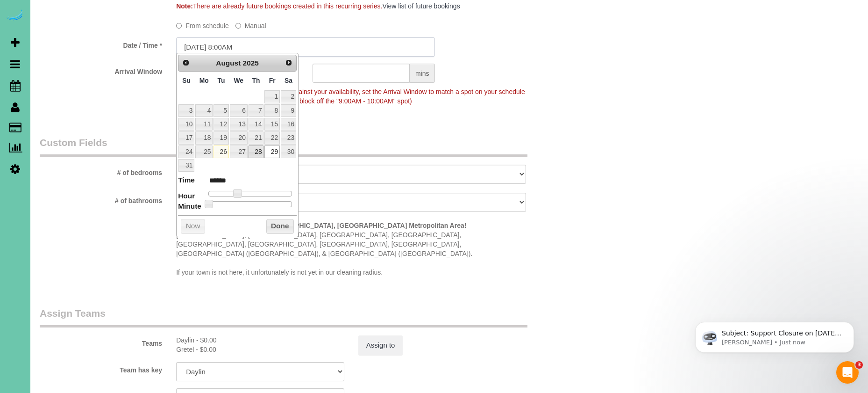  What do you see at coordinates (187, 196) in the screenshot?
I see `dt: Hour` at bounding box center [187, 196].